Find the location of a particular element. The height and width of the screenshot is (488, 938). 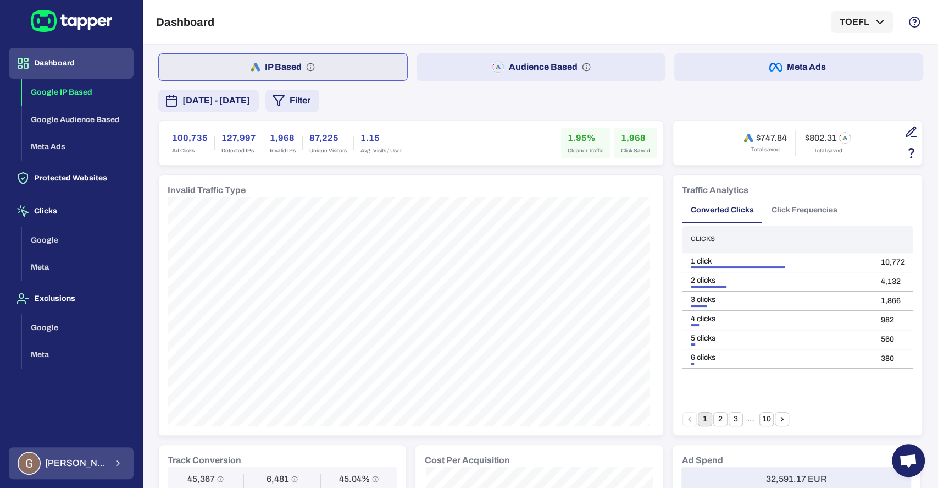

h6: $747.84 is located at coordinates (771, 138).